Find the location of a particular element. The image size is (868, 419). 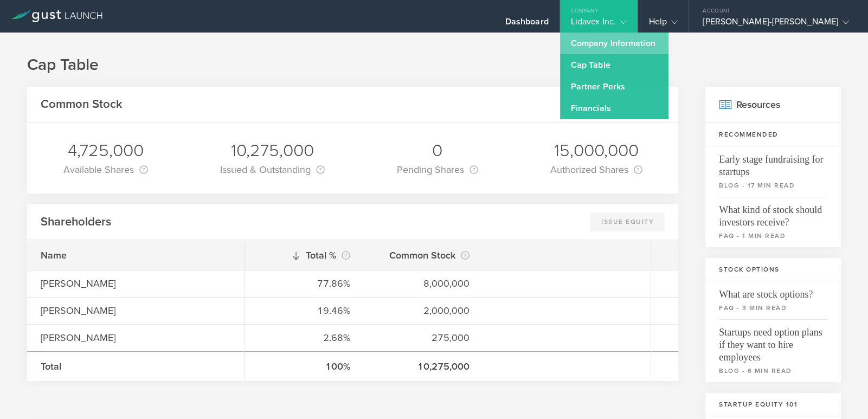

h3: Startup Equity 101 is located at coordinates (773, 404).